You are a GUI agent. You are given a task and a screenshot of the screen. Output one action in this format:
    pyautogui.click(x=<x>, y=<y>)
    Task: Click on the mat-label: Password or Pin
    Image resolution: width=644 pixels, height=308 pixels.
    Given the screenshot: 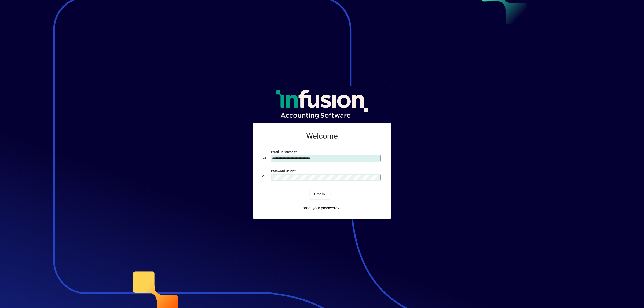 What is the action you would take?
    pyautogui.click(x=283, y=171)
    